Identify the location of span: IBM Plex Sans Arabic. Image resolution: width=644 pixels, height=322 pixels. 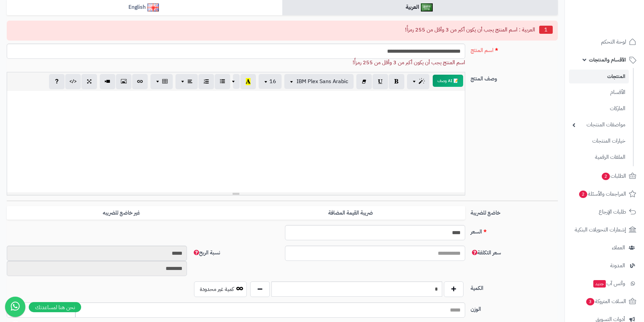
(322, 82).